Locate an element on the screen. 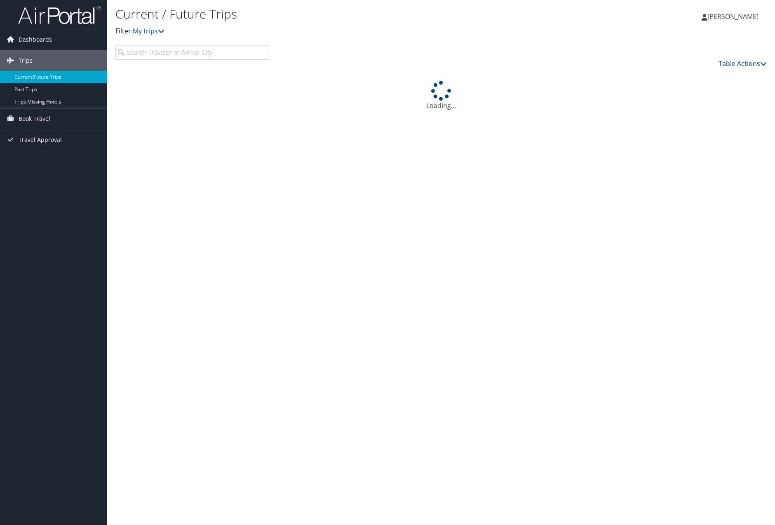 Image resolution: width=775 pixels, height=525 pixels. span: Trips is located at coordinates (26, 61).